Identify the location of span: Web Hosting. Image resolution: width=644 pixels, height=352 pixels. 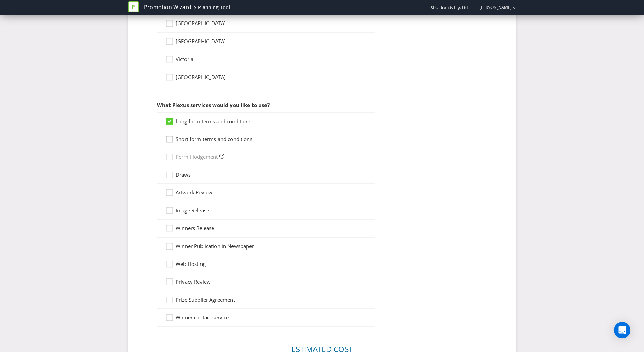
(190, 264).